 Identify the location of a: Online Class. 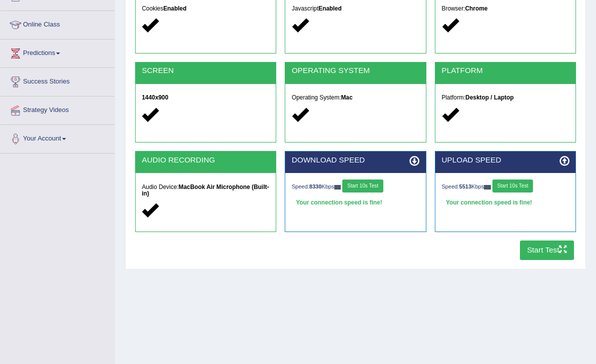
(58, 24).